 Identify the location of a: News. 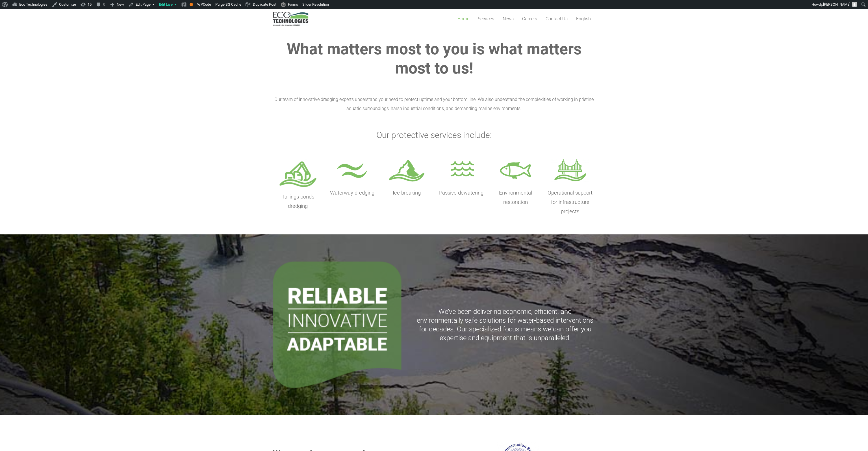
(508, 19).